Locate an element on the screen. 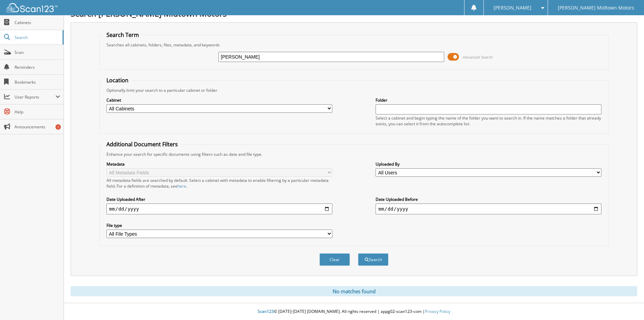  label: Cabinet is located at coordinates (219, 100).